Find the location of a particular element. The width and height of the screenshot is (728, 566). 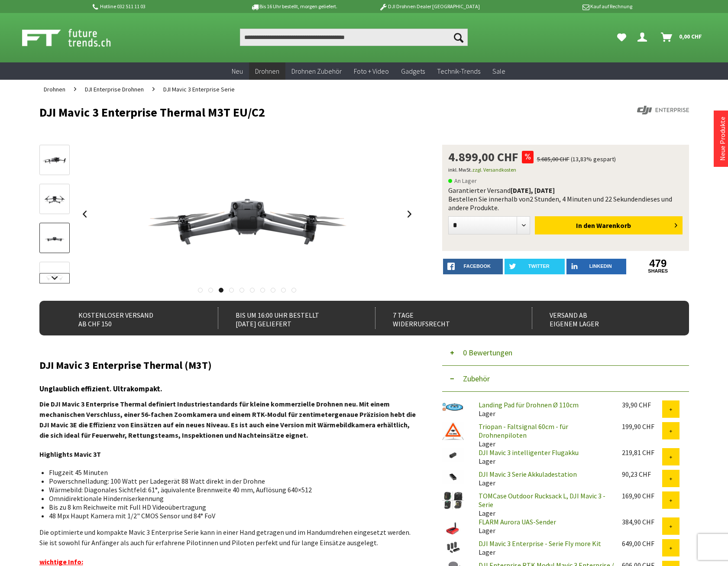

img: DJI Mavic 3 Serie Akkuladestation is located at coordinates (453, 477).